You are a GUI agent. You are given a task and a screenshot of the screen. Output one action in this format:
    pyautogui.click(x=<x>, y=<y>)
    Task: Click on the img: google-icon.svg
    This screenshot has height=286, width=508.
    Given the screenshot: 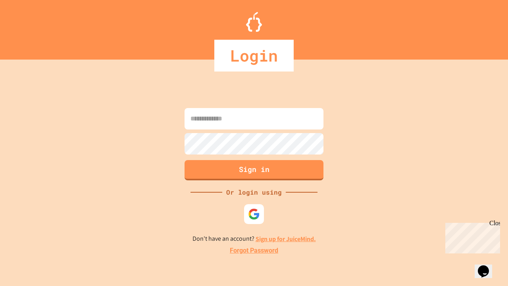 What is the action you would take?
    pyautogui.click(x=254, y=214)
    